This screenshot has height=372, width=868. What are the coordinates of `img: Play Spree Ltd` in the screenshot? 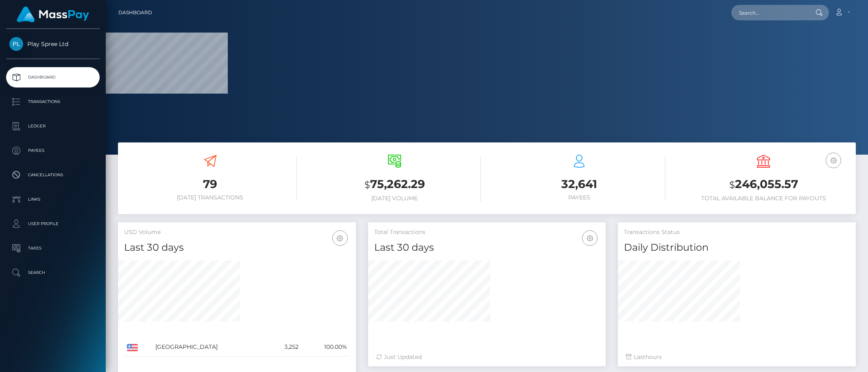 It's located at (16, 44).